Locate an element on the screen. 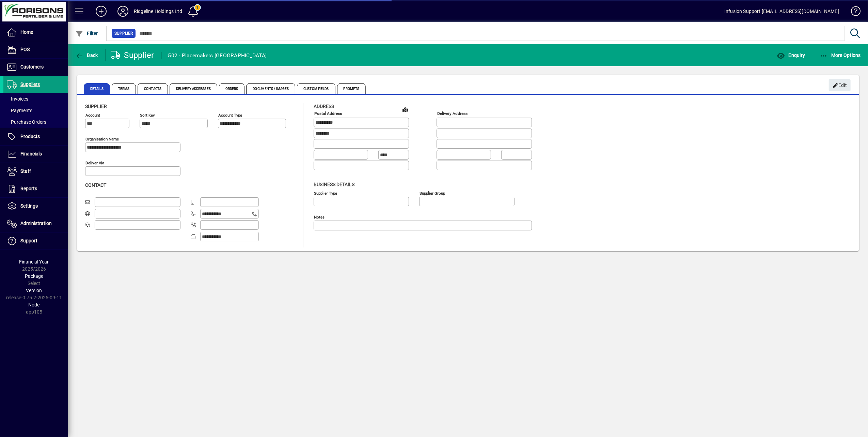 This screenshot has width=868, height=437. mat-label: Sort key is located at coordinates (147, 115).